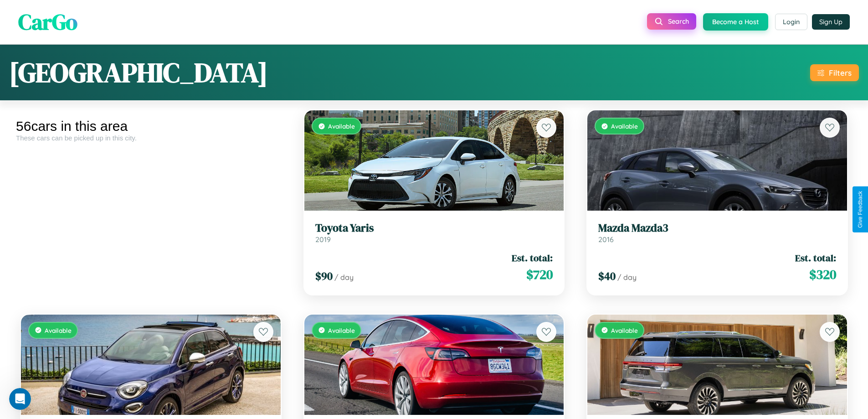 The image size is (868, 419). What do you see at coordinates (835, 73) in the screenshot?
I see `button: Filters` at bounding box center [835, 73].